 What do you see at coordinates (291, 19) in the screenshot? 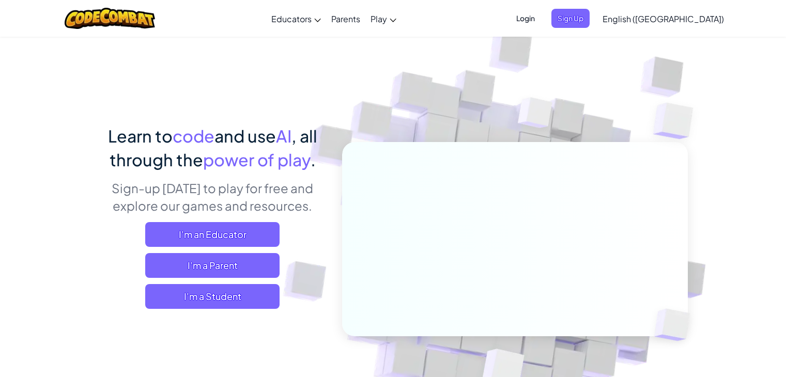
I see `span: Educators` at bounding box center [291, 19].